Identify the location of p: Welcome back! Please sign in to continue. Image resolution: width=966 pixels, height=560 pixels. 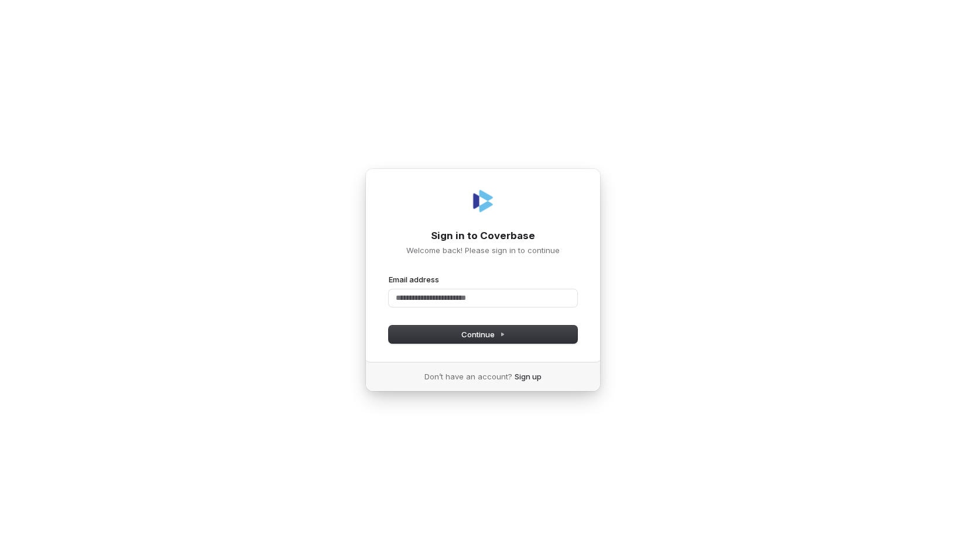
(483, 250).